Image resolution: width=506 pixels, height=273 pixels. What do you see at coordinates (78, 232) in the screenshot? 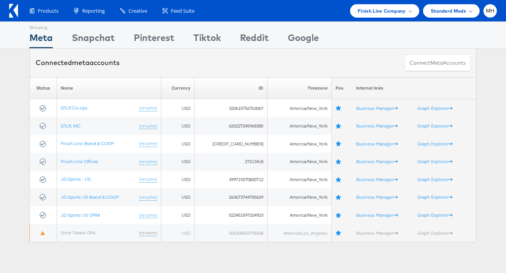
I see `a: Shoe Palace DPA` at bounding box center [78, 232].